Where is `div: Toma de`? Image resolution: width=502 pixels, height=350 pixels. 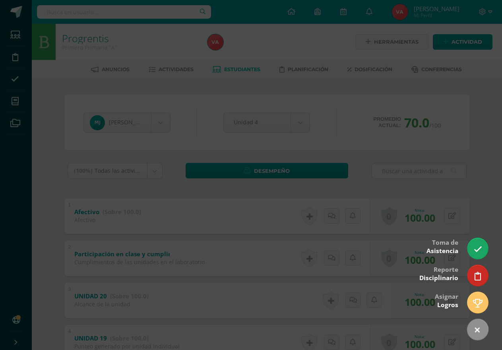
div: Toma de is located at coordinates (442, 246).